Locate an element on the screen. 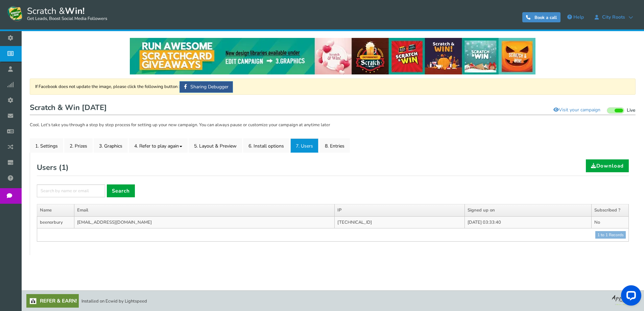  a: 4. Refer to play again is located at coordinates (158, 146).